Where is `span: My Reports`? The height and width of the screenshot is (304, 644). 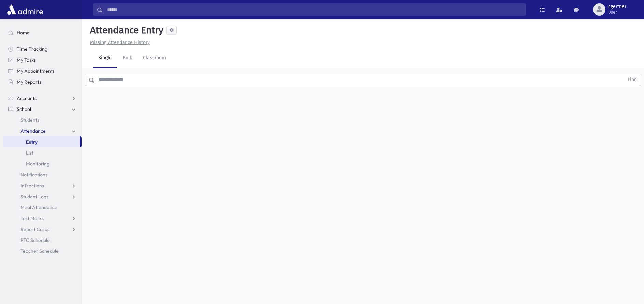
span: My Reports is located at coordinates (29, 82).